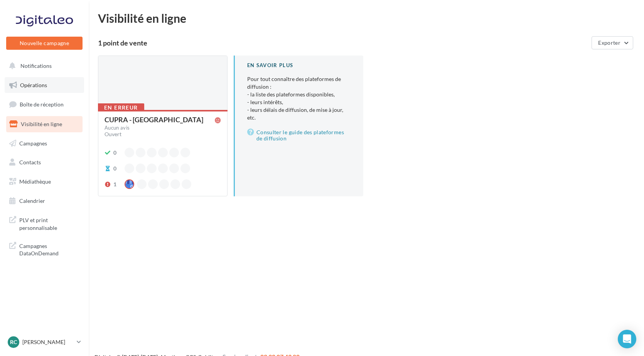 The image size is (644, 356). Describe the element at coordinates (43, 66) in the screenshot. I see `button: Notifications` at that location.